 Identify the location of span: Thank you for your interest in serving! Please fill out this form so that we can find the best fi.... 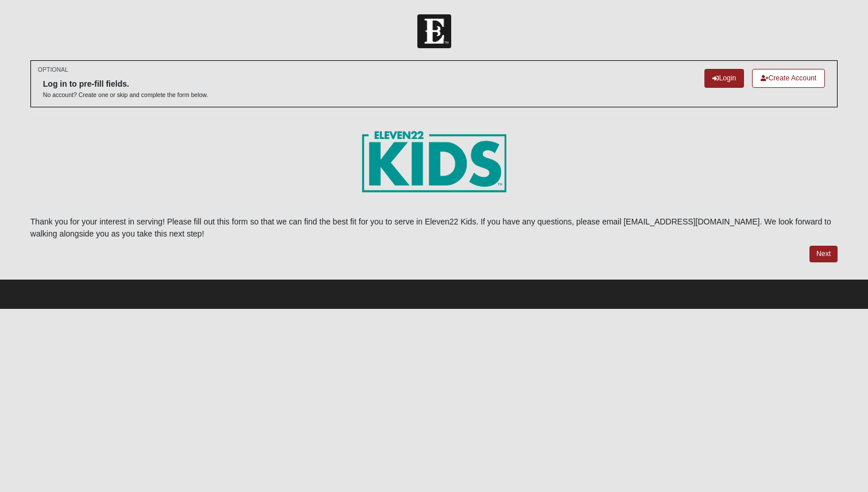
(430, 227).